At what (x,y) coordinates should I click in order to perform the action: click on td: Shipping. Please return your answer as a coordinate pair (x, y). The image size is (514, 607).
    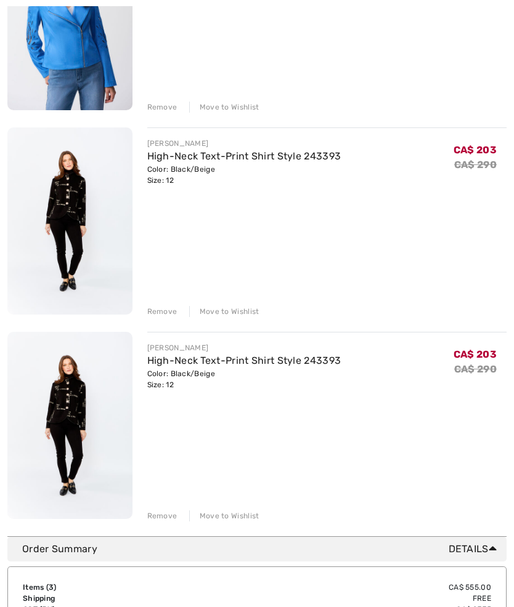
    Looking at the image, I should click on (108, 599).